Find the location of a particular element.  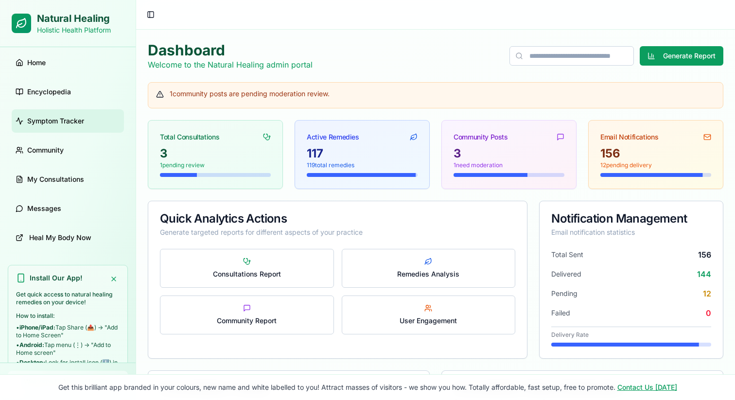

h1: Natural Healing is located at coordinates (74, 18).